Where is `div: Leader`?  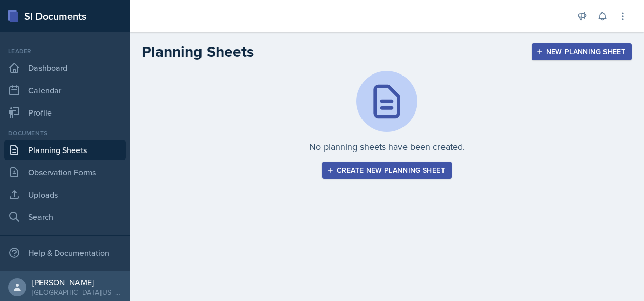
div: Leader is located at coordinates (65, 51).